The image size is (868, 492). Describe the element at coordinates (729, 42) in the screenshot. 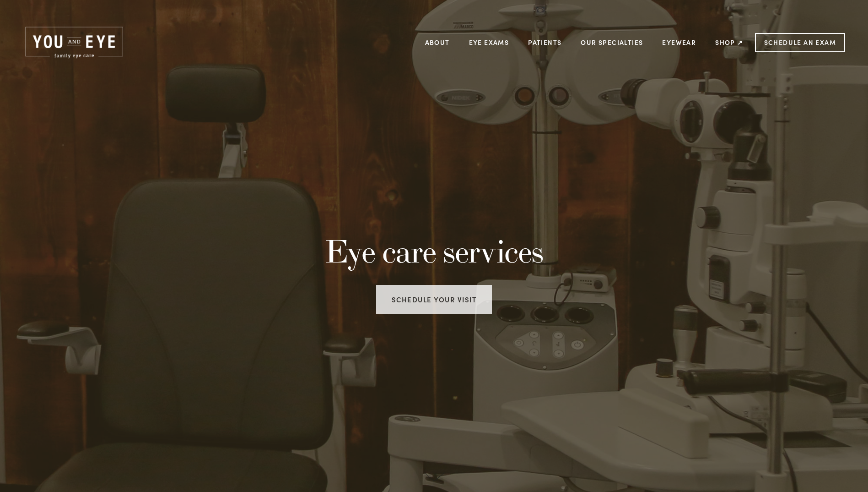

I see `a: Shop ↗` at that location.